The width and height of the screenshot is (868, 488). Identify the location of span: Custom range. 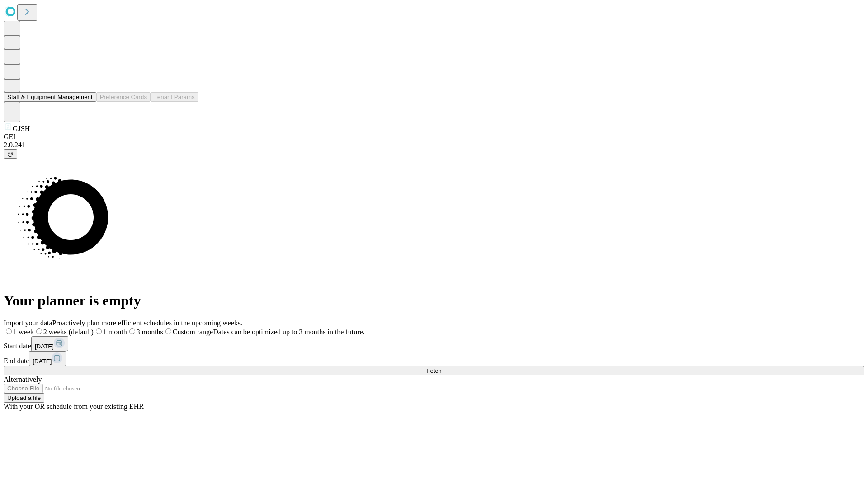
(193, 332).